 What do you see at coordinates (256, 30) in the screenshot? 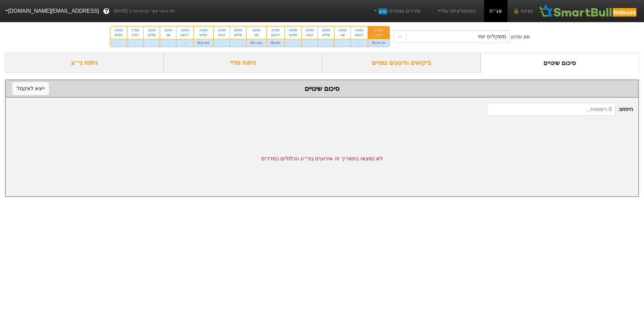
I see `div: 08/09` at bounding box center [256, 30].